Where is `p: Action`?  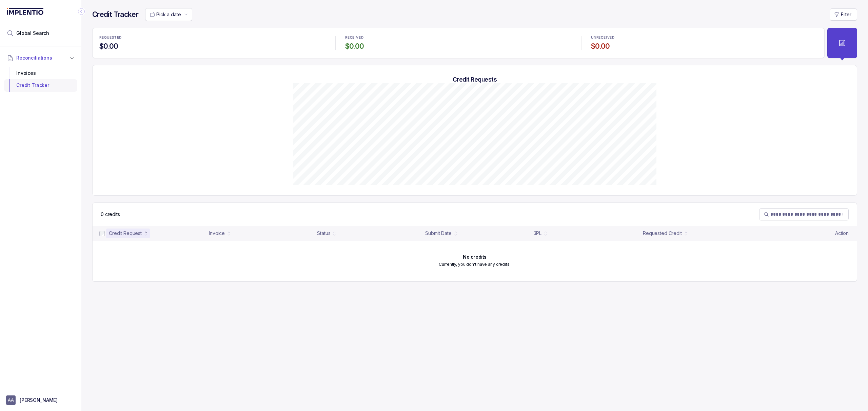 p: Action is located at coordinates (842, 234).